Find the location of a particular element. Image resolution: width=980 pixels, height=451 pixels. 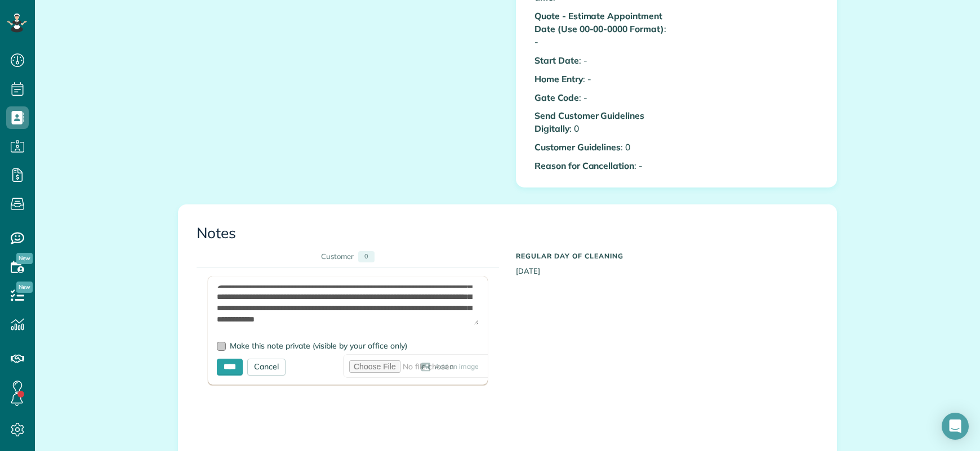

div: Open Intercom Messenger is located at coordinates (955, 426).